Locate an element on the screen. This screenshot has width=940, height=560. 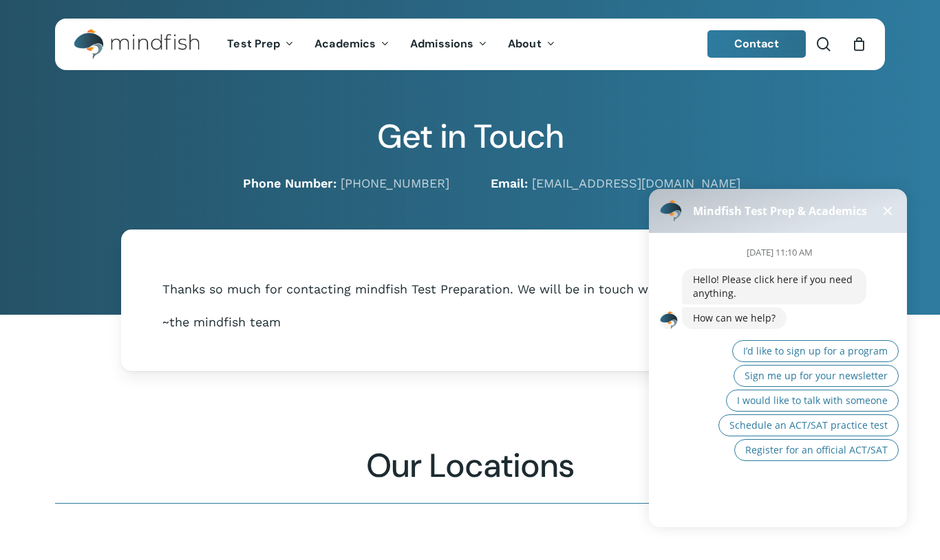
button: I would like to talk with someone is located at coordinates (176, 231).